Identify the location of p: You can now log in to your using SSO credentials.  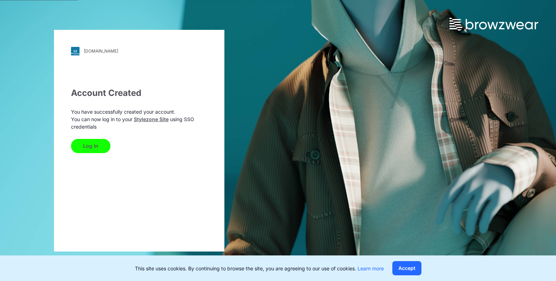
(139, 123).